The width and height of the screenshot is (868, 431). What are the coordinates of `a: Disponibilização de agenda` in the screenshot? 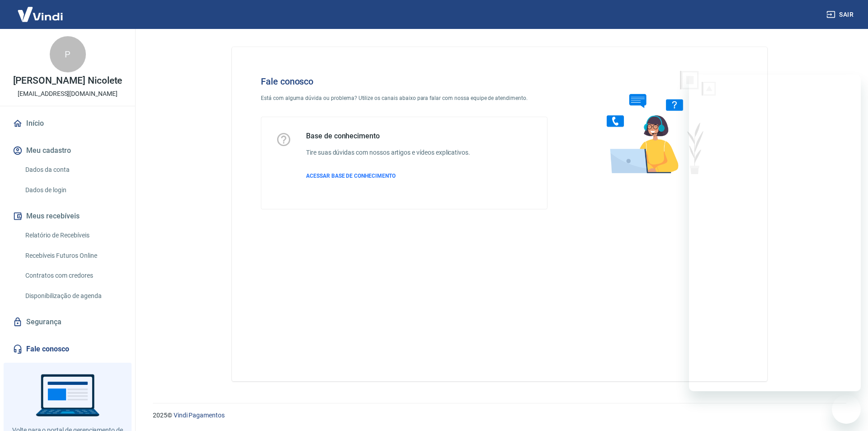 It's located at (73, 296).